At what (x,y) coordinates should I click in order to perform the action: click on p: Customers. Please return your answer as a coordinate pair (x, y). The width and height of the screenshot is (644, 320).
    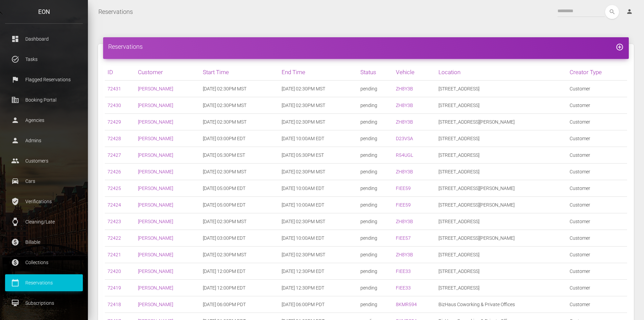
    Looking at the image, I should click on (44, 161).